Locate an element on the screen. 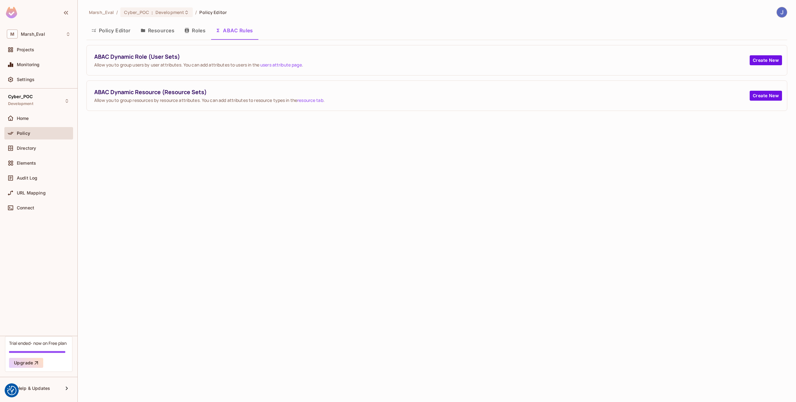  span: Policy Editor is located at coordinates (213, 12).